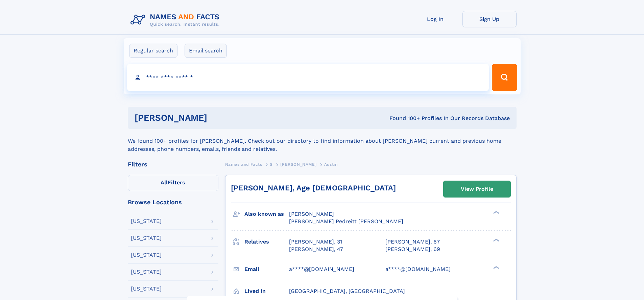 This screenshot has width=644, height=300. I want to click on a: View Profile, so click(477, 189).